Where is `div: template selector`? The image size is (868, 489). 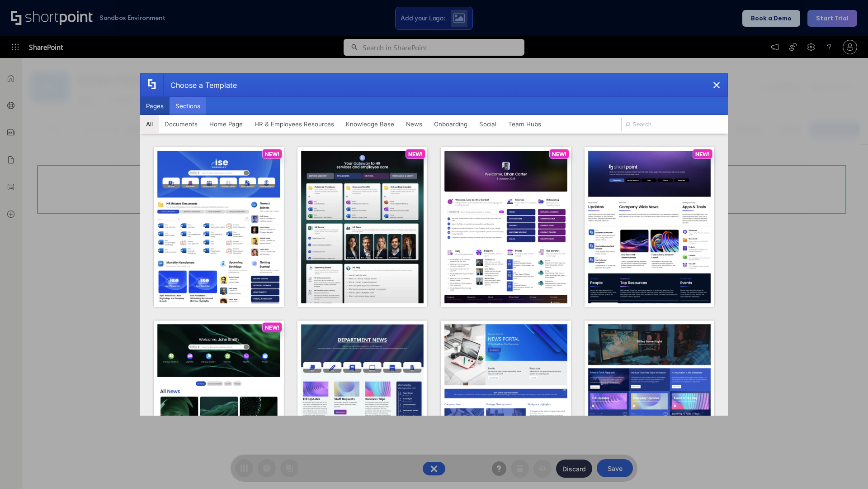
div: template selector is located at coordinates (434, 244).